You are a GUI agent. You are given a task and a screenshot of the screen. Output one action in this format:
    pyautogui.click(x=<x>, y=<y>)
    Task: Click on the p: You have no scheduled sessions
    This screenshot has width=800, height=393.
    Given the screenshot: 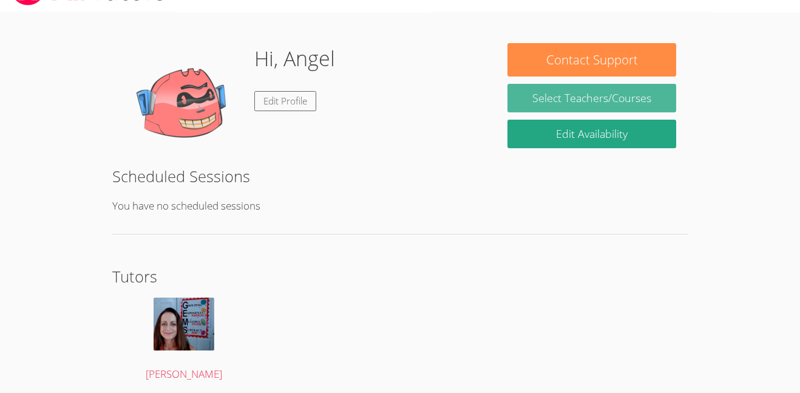 What is the action you would take?
    pyautogui.click(x=400, y=206)
    